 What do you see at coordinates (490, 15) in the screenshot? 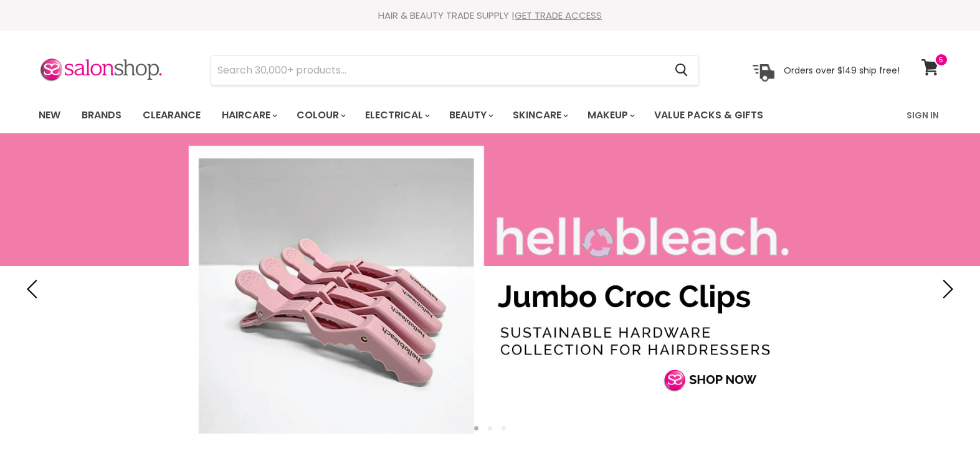
I see `div: HAIR & BEAUTY TRADE SUPPLY |` at bounding box center [490, 15].